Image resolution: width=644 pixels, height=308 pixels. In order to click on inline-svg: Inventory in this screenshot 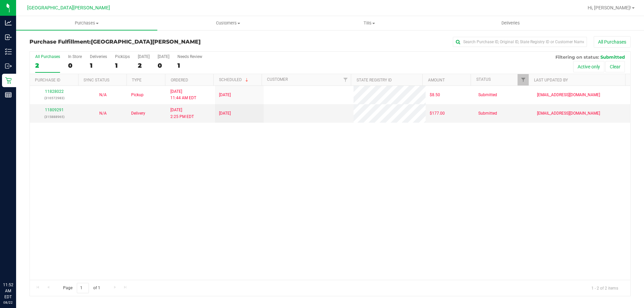, I will do `click(8, 52)`.